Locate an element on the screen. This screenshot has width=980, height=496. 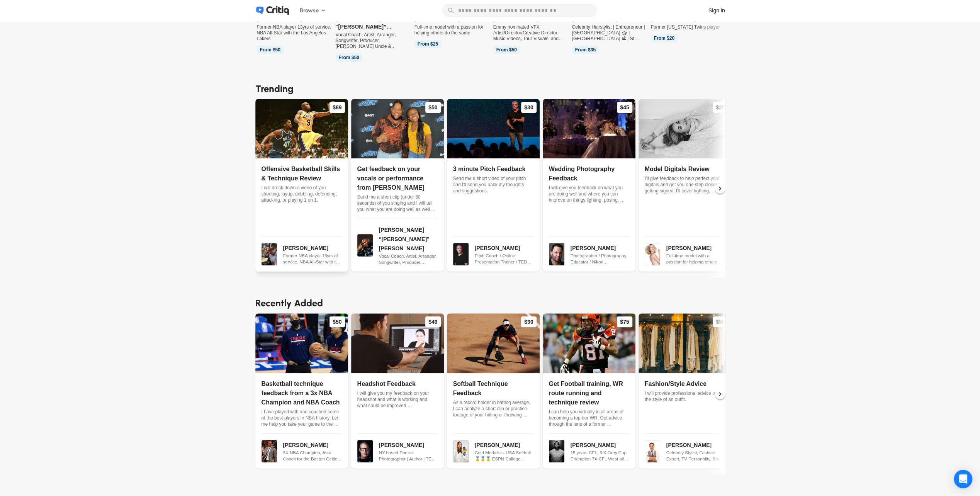
div: Open Intercom Messenger is located at coordinates (963, 480).